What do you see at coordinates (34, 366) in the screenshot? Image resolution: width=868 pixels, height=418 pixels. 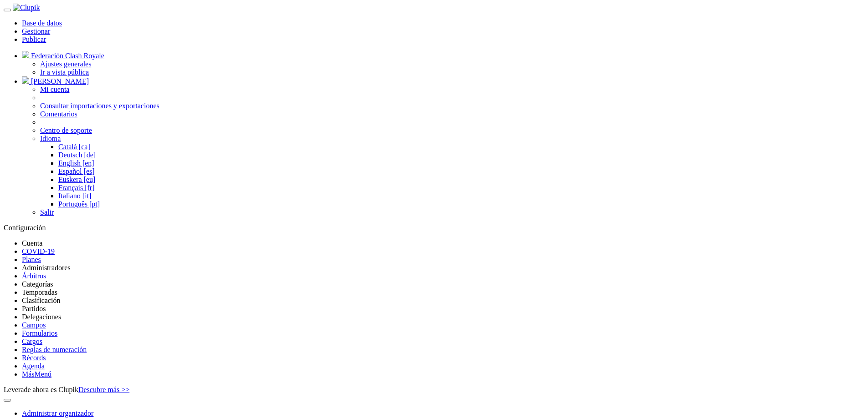 I see `a: Agenda` at bounding box center [34, 366].